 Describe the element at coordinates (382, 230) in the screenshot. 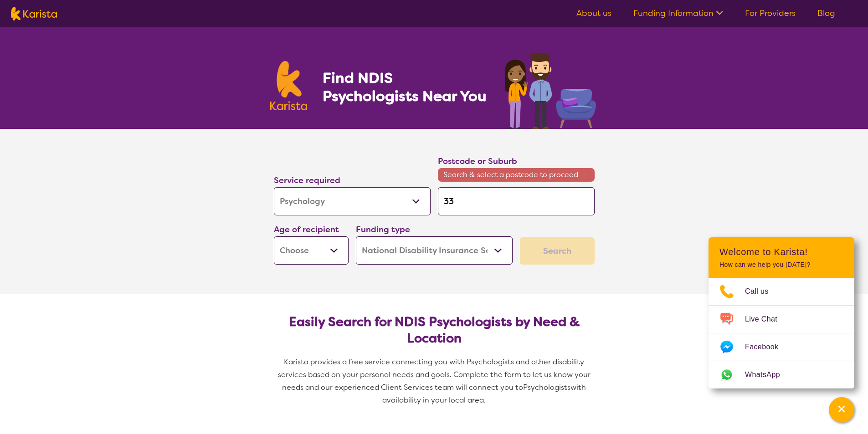

I see `label: Funding type` at that location.